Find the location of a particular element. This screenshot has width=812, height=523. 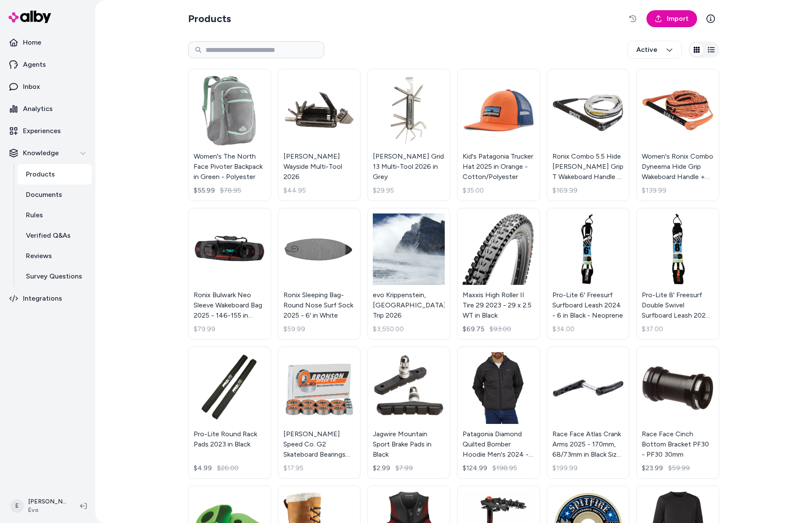

a: Analytics is located at coordinates (48, 109).